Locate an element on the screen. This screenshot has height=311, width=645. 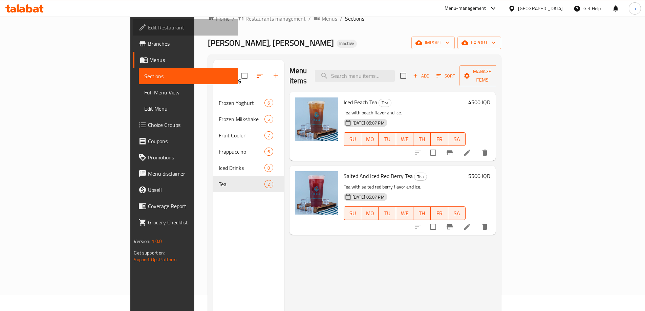
span: Get support on: is located at coordinates (149, 253).